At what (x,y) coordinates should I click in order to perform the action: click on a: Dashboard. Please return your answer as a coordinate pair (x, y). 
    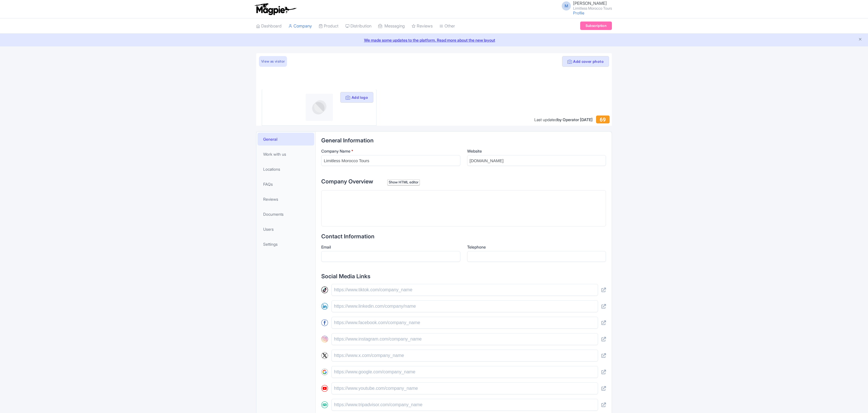
    Looking at the image, I should click on (269, 26).